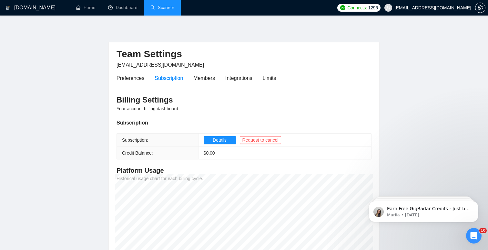 The width and height of the screenshot is (488, 250). What do you see at coordinates (244, 100) in the screenshot?
I see `h3: Billing Settings` at bounding box center [244, 100].